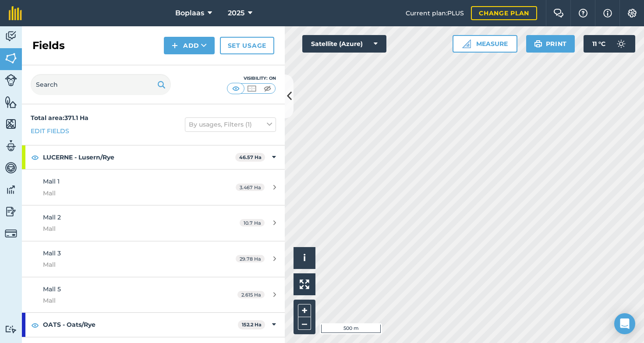 This screenshot has width=644, height=343. I want to click on button: Print, so click(551, 44).